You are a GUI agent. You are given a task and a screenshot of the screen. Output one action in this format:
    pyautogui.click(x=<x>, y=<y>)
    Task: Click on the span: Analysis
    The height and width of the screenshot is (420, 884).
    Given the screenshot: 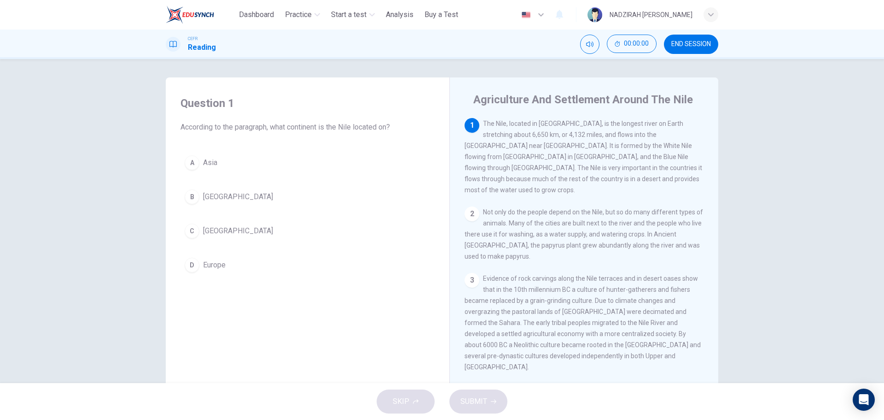 What is the action you would take?
    pyautogui.click(x=400, y=15)
    